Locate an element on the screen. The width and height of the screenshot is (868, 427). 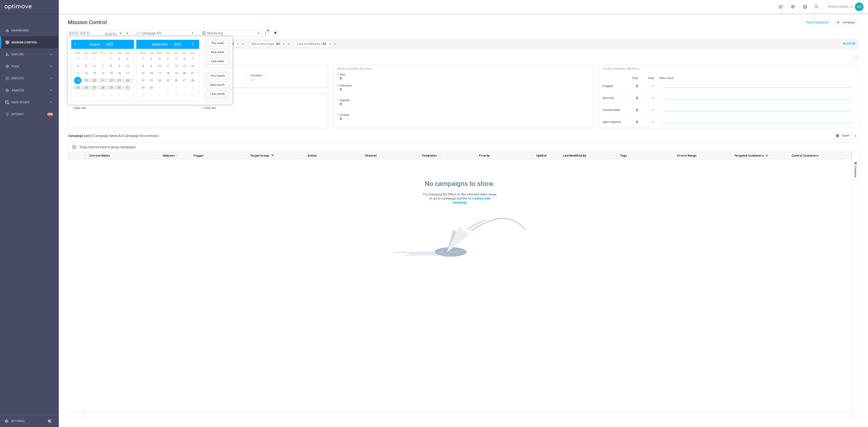
a: Optibot is located at coordinates (30, 114).